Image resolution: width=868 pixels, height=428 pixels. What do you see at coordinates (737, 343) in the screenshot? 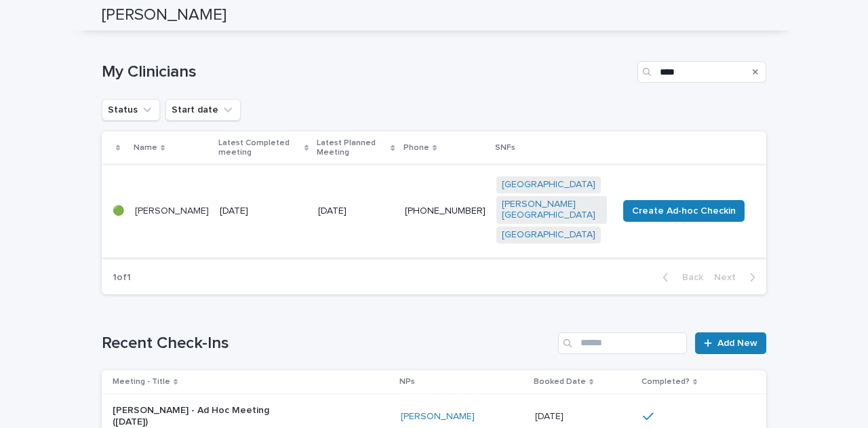
I see `span: Add New` at bounding box center [737, 343].